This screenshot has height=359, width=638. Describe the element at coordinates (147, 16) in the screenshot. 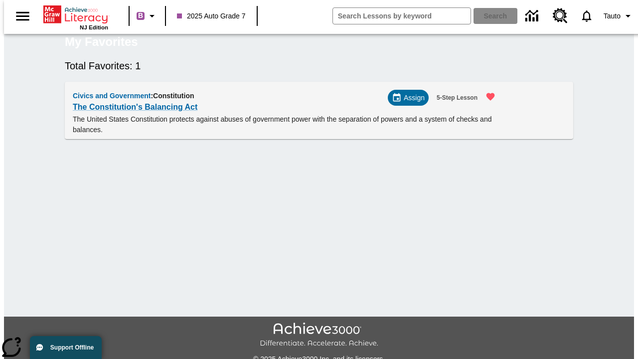

I see `button: Boost Class color is purple. Change class color` at that location.